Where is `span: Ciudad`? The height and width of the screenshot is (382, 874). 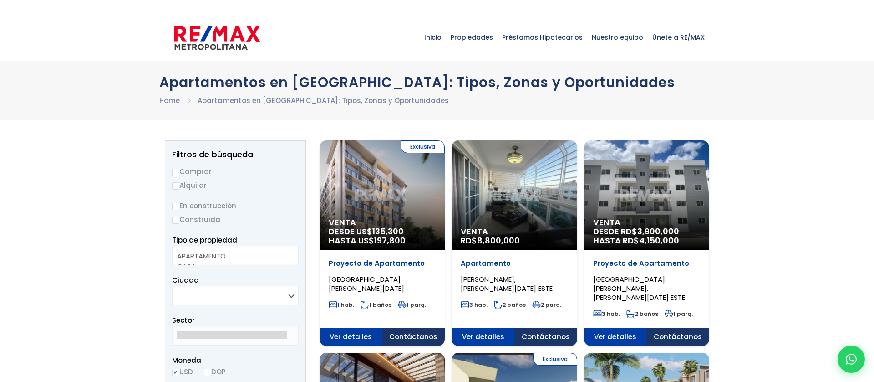
span: Ciudad is located at coordinates (185, 280).